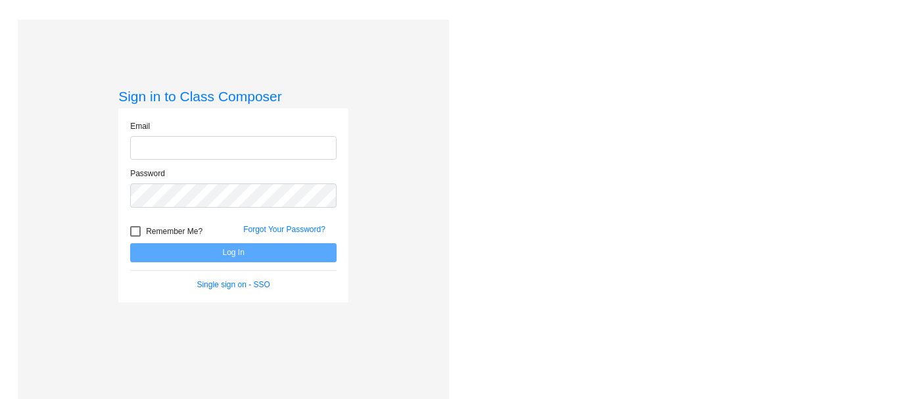  Describe the element at coordinates (174, 231) in the screenshot. I see `span: Remember Me?` at that location.